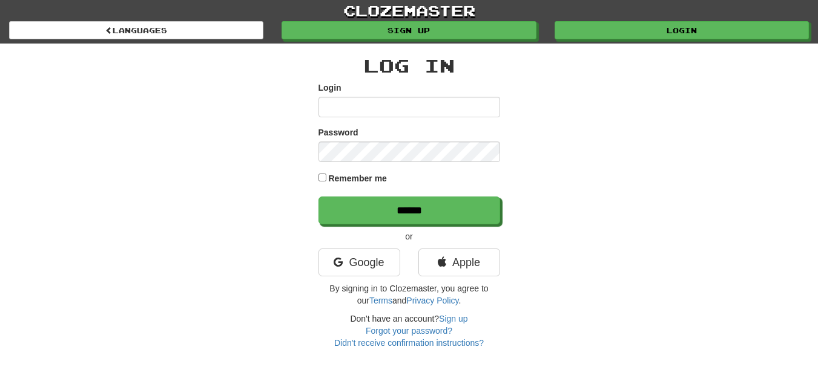  I want to click on p: By signing in to Clozemaster, you agree to our and ., so click(409, 295).